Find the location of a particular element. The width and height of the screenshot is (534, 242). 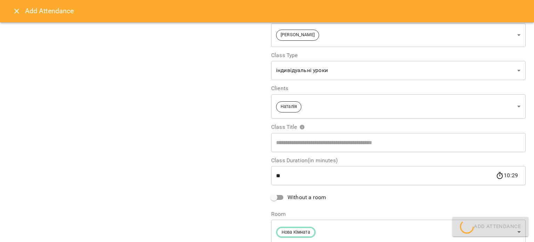

h6: Add Attendance is located at coordinates (49, 11).